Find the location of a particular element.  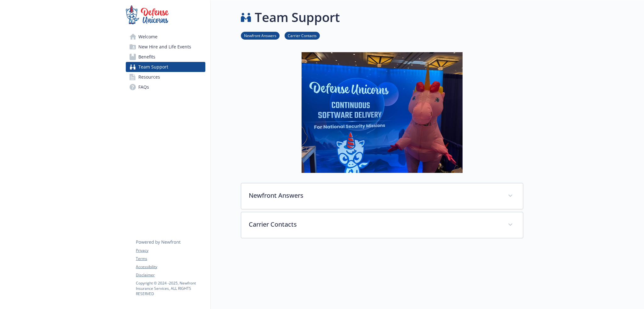

a: Resources is located at coordinates (166, 77).